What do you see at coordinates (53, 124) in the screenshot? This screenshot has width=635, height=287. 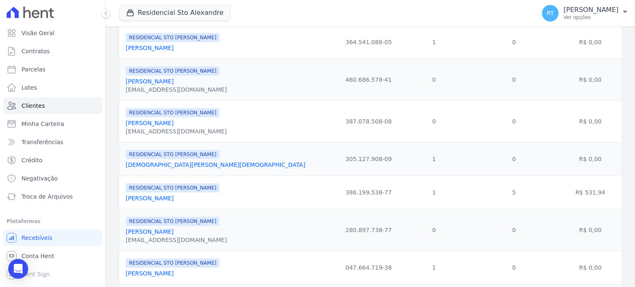 I see `a: Minha Carteira` at bounding box center [53, 124].